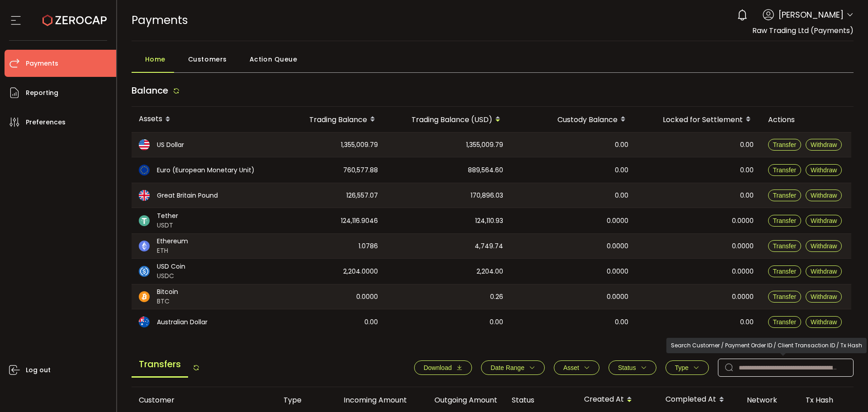  Describe the element at coordinates (490, 271) in the screenshot. I see `span: 2,204.00` at that location.